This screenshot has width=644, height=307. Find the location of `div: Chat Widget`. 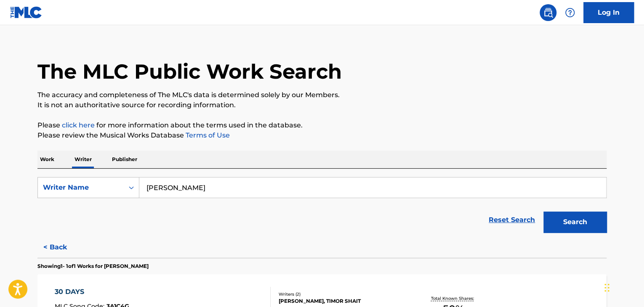

div: Chat Widget is located at coordinates (623, 287).